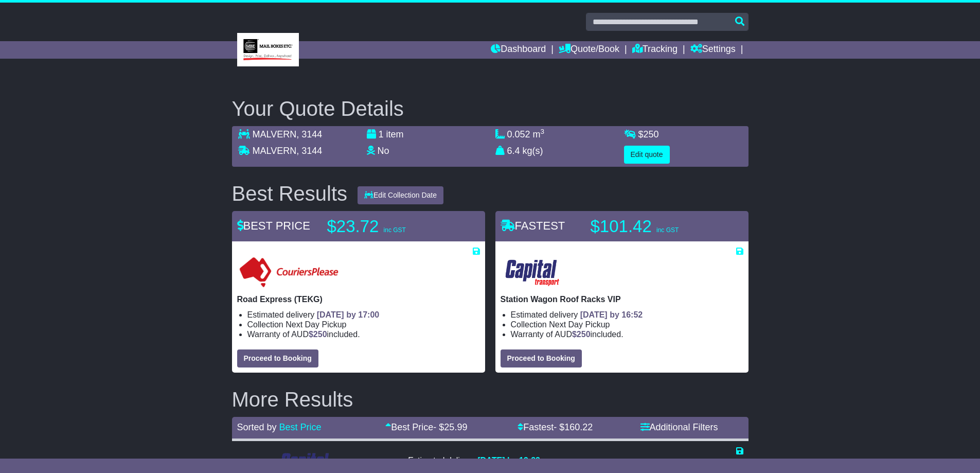 This screenshot has height=473, width=980. Describe the element at coordinates (359, 299) in the screenshot. I see `p: Road Express (TEKG)` at that location.